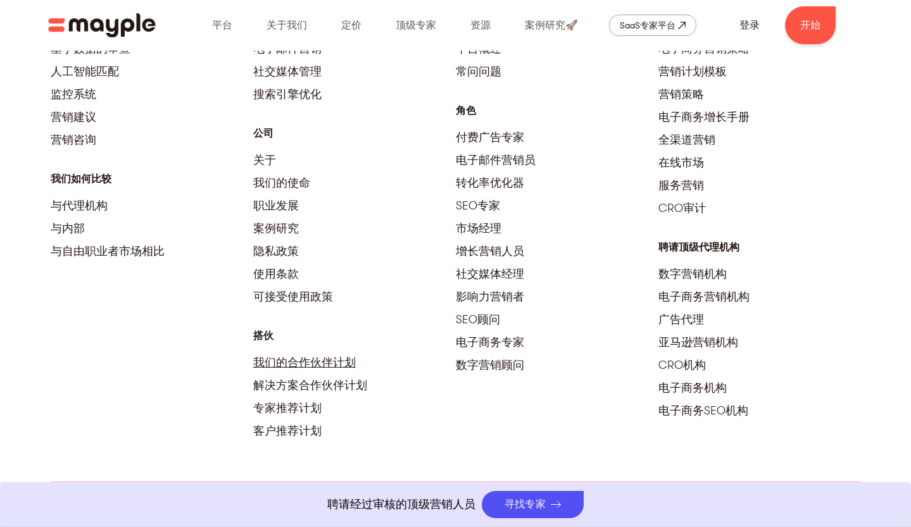 The height and width of the screenshot is (527, 911). What do you see at coordinates (692, 72) in the screenshot?
I see `font: 营销计划模板` at bounding box center [692, 72].